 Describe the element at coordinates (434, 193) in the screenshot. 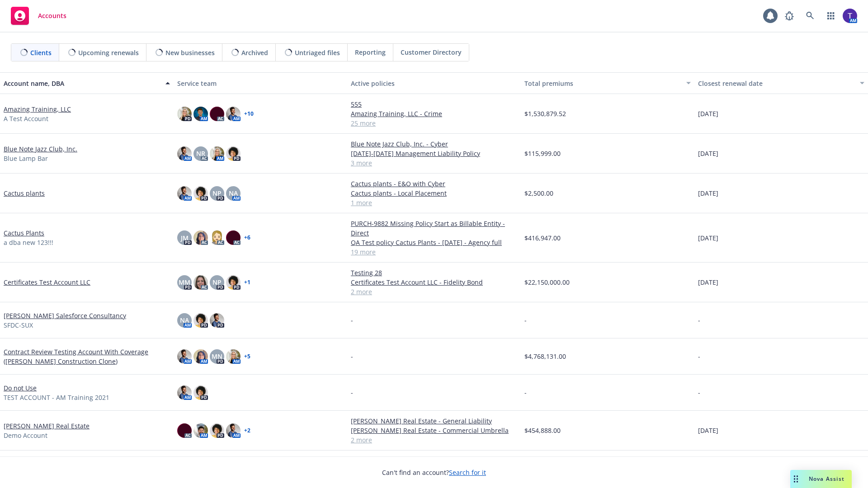

I see `a: Cactus plants - Local Placement` at that location.